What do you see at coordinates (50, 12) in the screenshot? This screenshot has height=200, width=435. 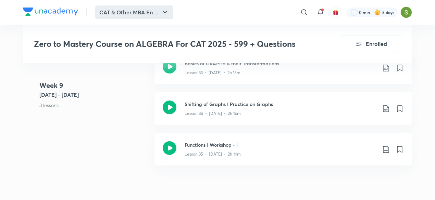 I see `a: Company Logo` at bounding box center [50, 12].